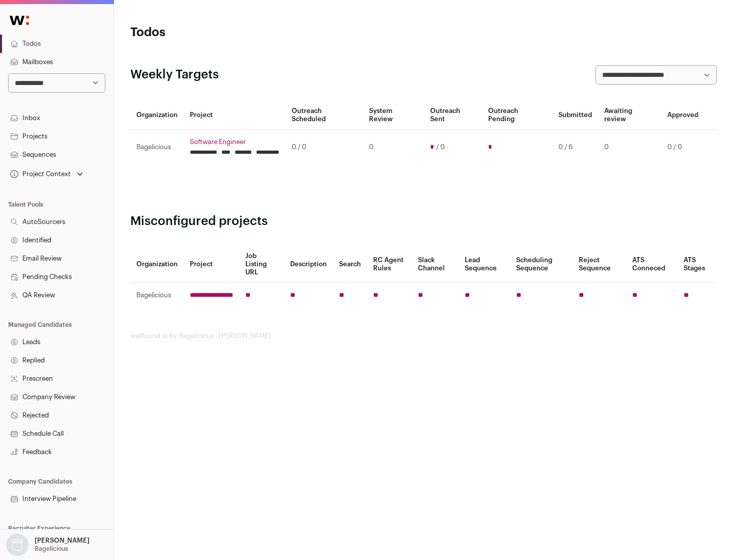  What do you see at coordinates (324, 115) in the screenshot?
I see `th: Outreach Scheduled` at bounding box center [324, 115].